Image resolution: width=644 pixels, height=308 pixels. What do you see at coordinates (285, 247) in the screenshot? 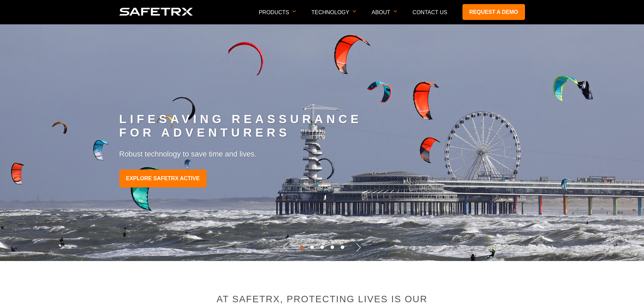
I see `button: Previous` at bounding box center [285, 247].